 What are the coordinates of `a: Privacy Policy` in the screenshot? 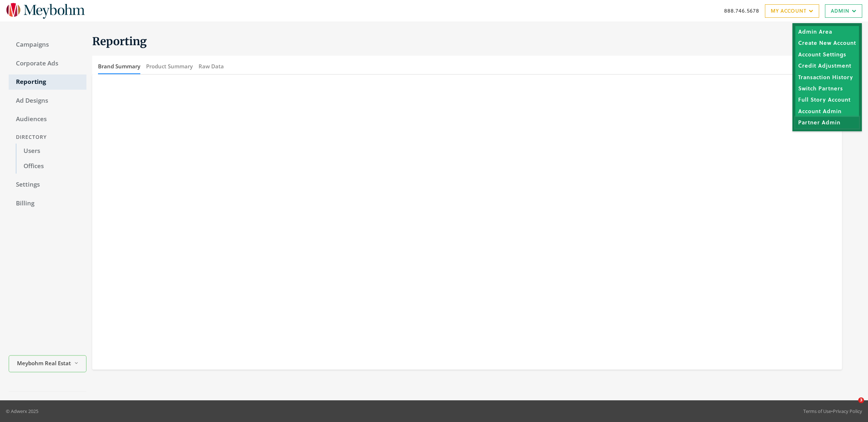 It's located at (848, 411).